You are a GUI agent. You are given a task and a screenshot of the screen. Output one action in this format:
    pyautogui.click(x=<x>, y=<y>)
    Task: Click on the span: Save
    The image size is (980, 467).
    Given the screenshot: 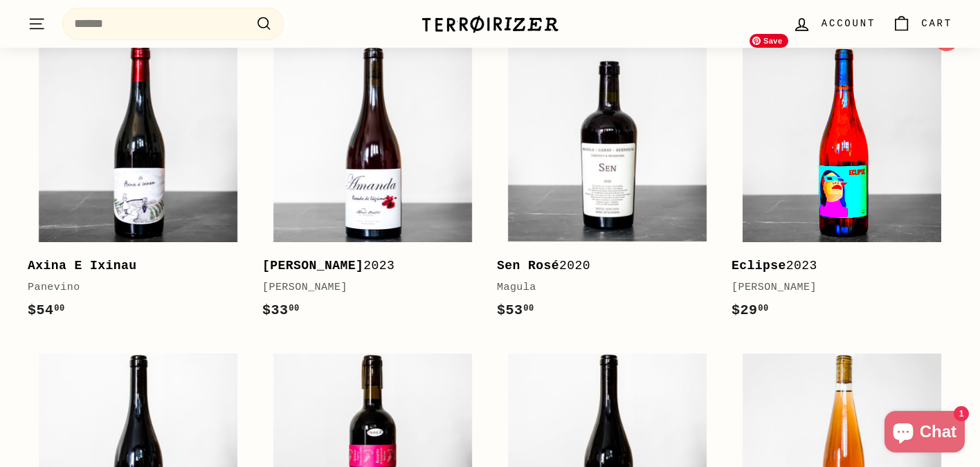 What is the action you would take?
    pyautogui.click(x=769, y=41)
    